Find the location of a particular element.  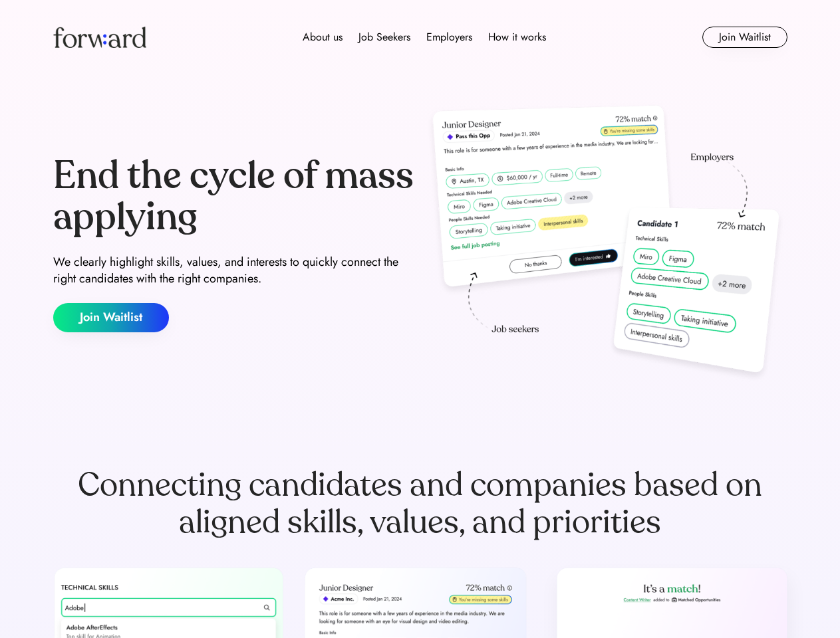

div: How it works is located at coordinates (517, 37).